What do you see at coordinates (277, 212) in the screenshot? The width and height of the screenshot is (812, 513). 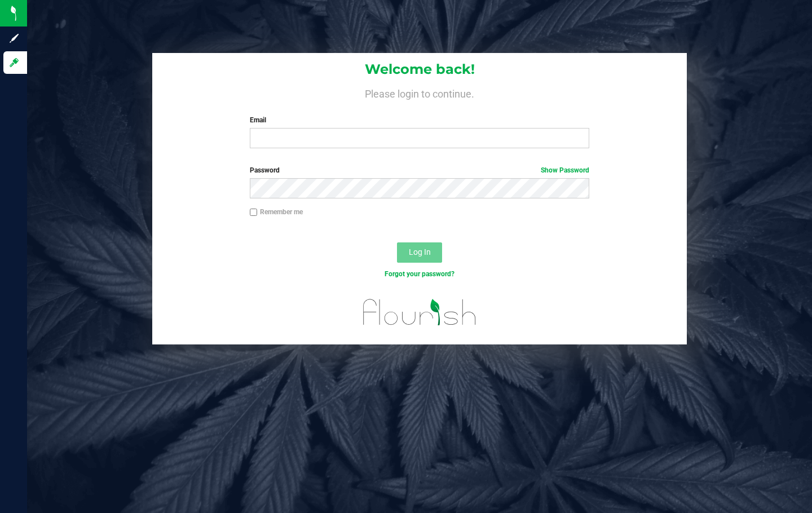 I see `label: Remember me` at bounding box center [277, 212].